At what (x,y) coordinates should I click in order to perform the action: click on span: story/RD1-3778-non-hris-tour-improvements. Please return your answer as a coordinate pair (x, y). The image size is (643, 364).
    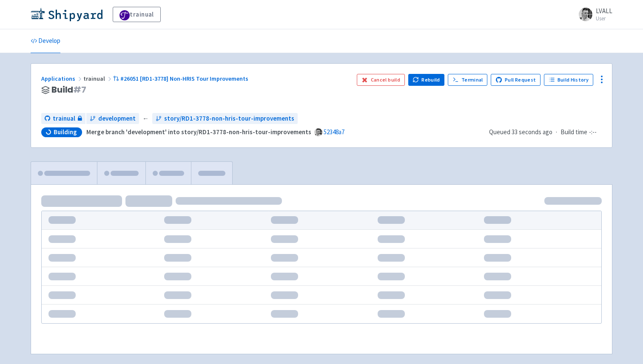
    Looking at the image, I should click on (229, 118).